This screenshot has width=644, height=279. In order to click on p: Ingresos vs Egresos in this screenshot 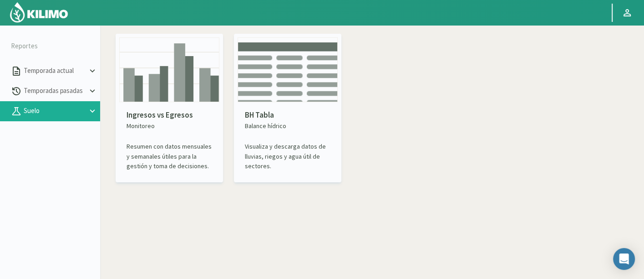, I will do `click(169, 115)`.